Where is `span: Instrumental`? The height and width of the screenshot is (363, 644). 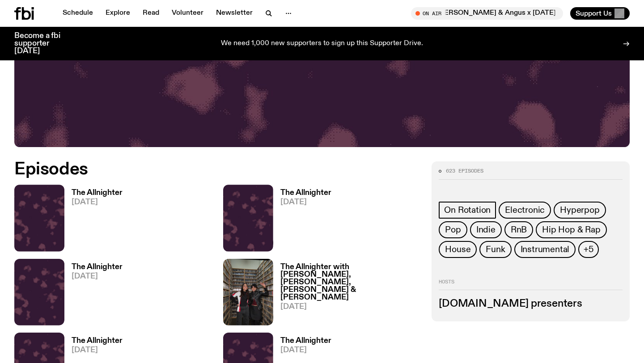
span: Instrumental is located at coordinates (545, 250).